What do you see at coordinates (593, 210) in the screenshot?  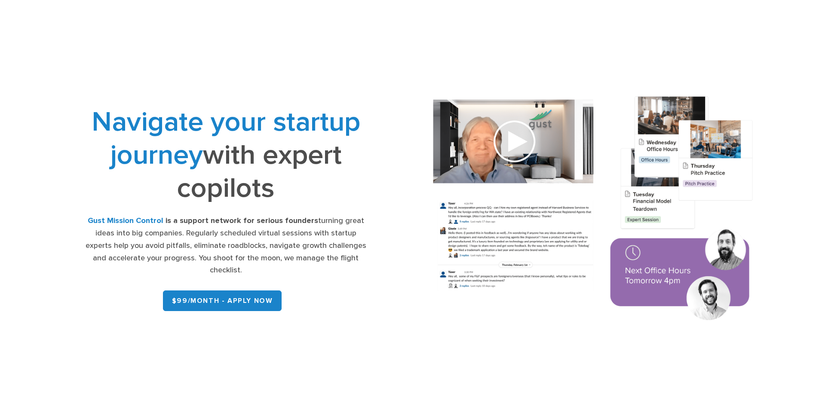 I see `img: Composition of calendar events, a video call presentation, and chat rooms` at bounding box center [593, 210].